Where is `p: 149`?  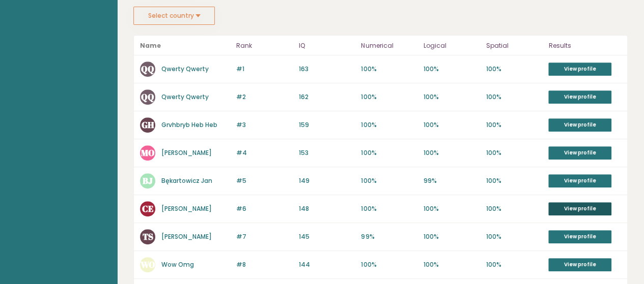 p: 149 is located at coordinates (327, 181).